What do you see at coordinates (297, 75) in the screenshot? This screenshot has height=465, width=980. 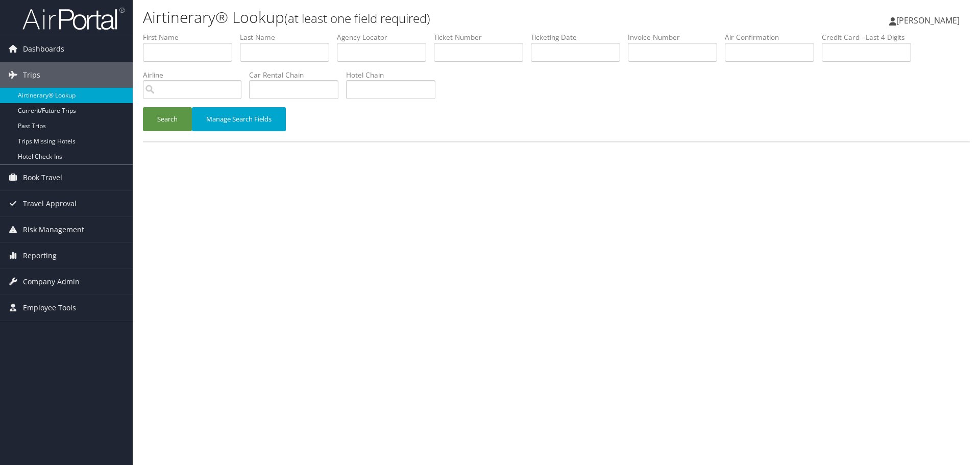 I see `label: Car Rental Chain` at bounding box center [297, 75].